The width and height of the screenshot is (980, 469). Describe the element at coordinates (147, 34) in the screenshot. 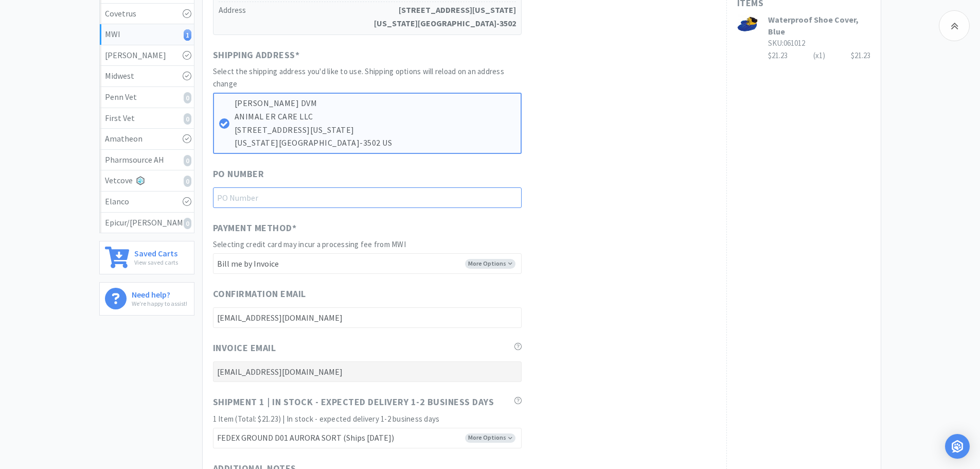

I see `div: MWI` at that location.